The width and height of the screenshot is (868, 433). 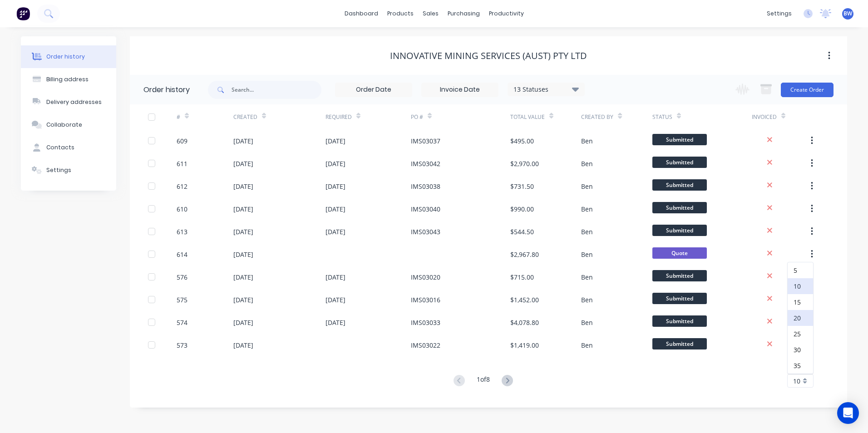 I want to click on div: 609, so click(x=182, y=141).